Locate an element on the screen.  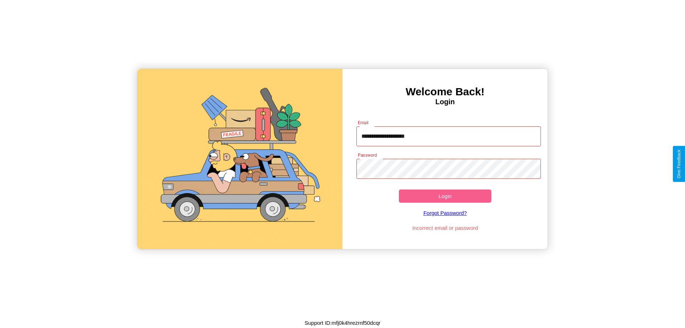
button: Login is located at coordinates (445, 196).